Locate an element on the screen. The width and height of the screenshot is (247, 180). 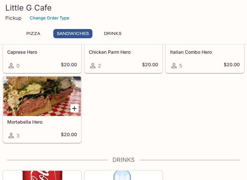
a: Mortabella Hero3$20.00 is located at coordinates (42, 109).